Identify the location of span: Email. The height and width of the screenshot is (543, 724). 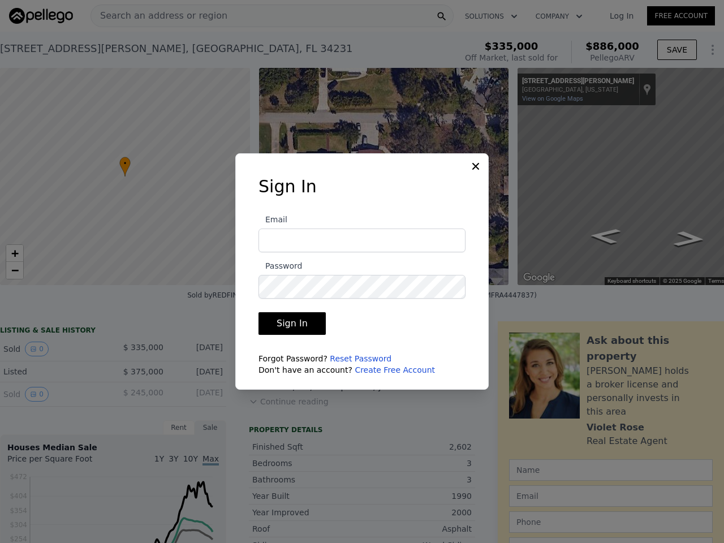
(273, 220).